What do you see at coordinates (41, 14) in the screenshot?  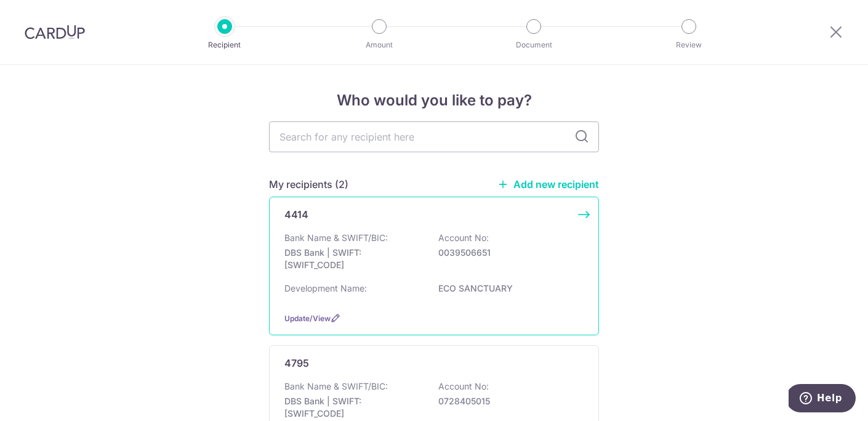 I see `span: Help` at bounding box center [41, 14].